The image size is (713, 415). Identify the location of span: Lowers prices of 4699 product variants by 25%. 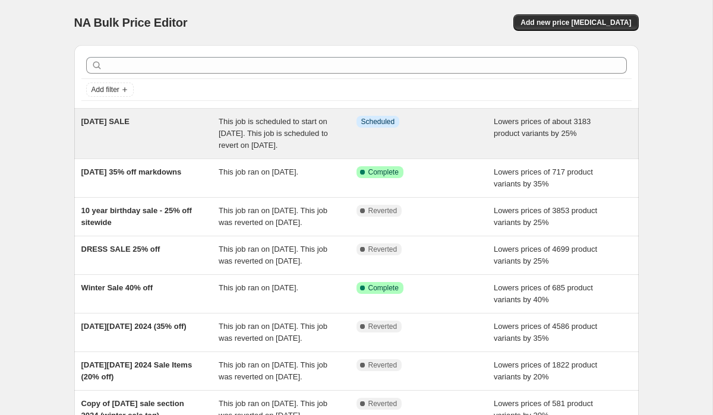
(546, 255).